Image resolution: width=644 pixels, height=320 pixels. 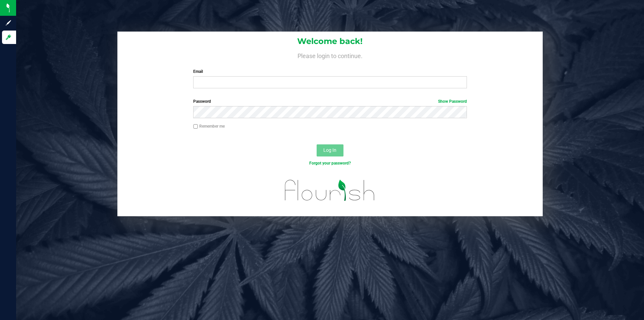 I want to click on button: Log In, so click(x=330, y=150).